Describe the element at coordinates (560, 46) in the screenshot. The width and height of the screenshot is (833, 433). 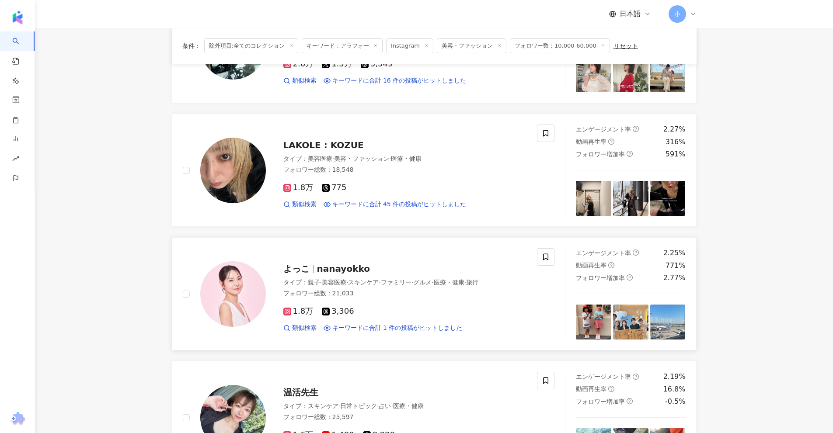
I see `span: フォロワー数：10,000-60,000` at that location.